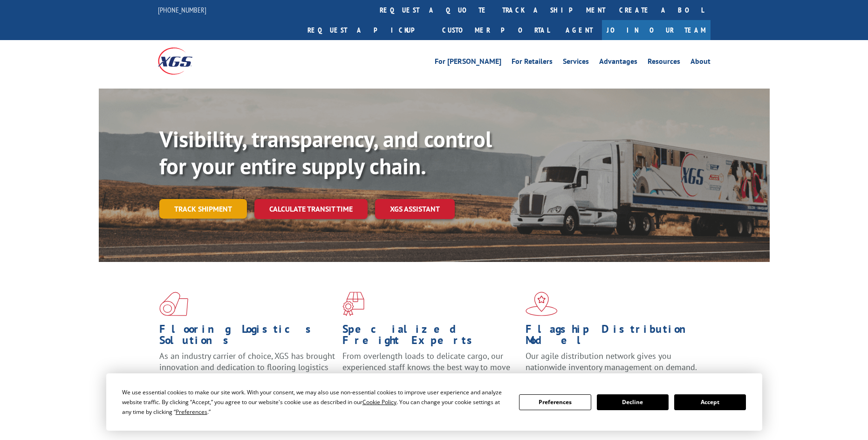  I want to click on a: Advantages, so click(618, 63).